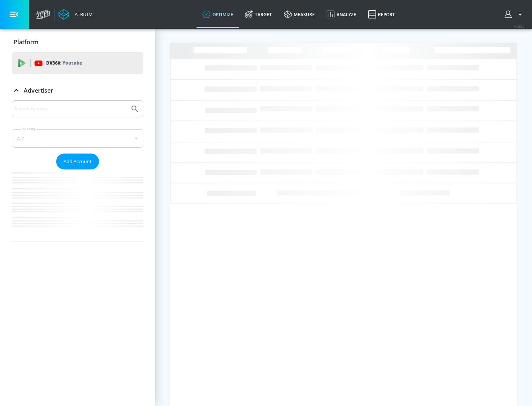 This screenshot has height=406, width=532. I want to click on a: Analyze, so click(341, 14).